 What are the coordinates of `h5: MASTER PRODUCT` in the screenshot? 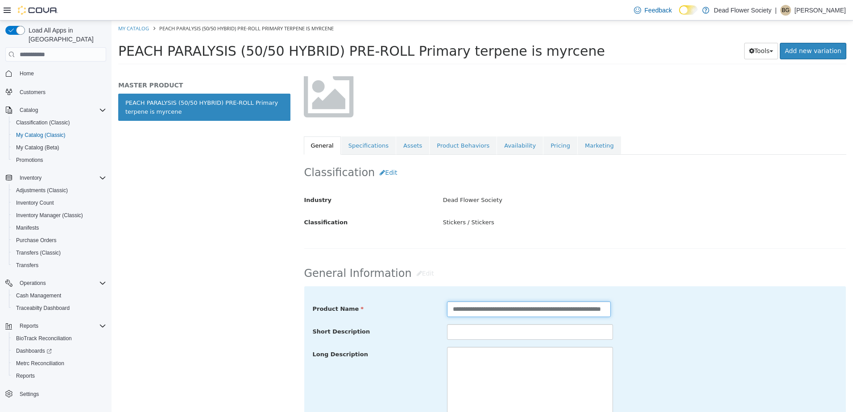 It's located at (93, 65).